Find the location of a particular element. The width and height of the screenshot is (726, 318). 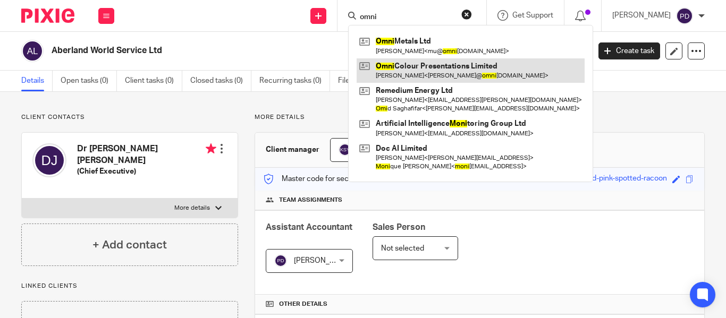

i: Primary is located at coordinates (211, 149).